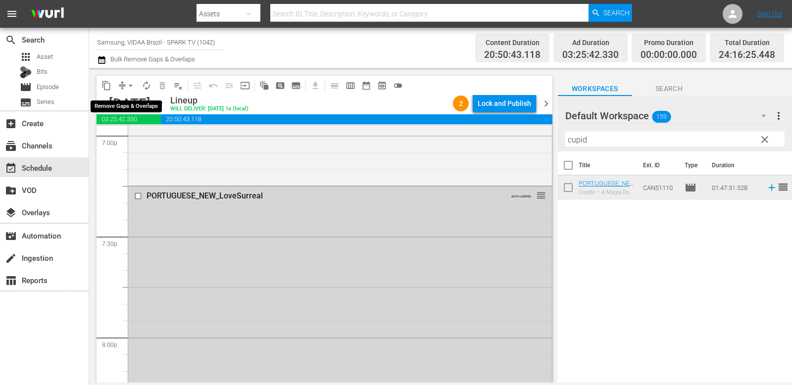 The height and width of the screenshot is (385, 792). Describe the element at coordinates (546, 103) in the screenshot. I see `span: chevron_right` at that location.